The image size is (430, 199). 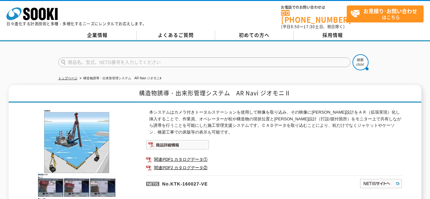 What do you see at coordinates (77, 24) in the screenshot?
I see `p: 日々進化する計測技術と多種・多様化するニーズにレンタルでお応えします。` at bounding box center [77, 24].